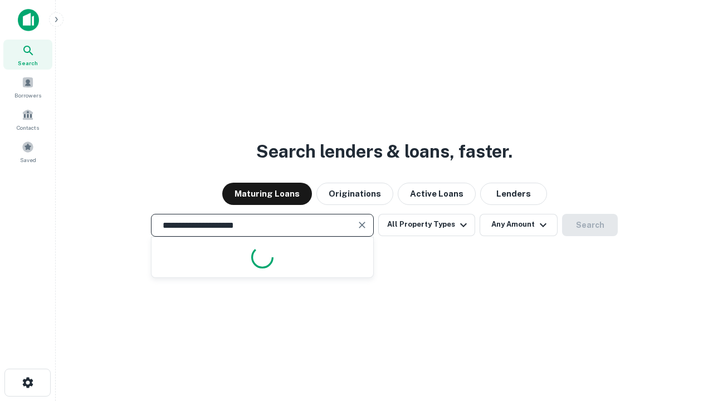 The width and height of the screenshot is (713, 401). What do you see at coordinates (267, 194) in the screenshot?
I see `button: Maturing Loans` at bounding box center [267, 194].